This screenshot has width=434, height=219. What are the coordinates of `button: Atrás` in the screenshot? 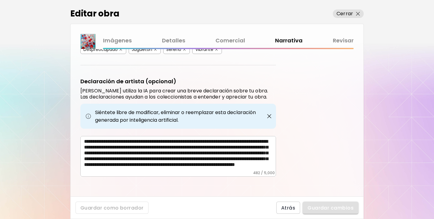 It's located at (288, 208).